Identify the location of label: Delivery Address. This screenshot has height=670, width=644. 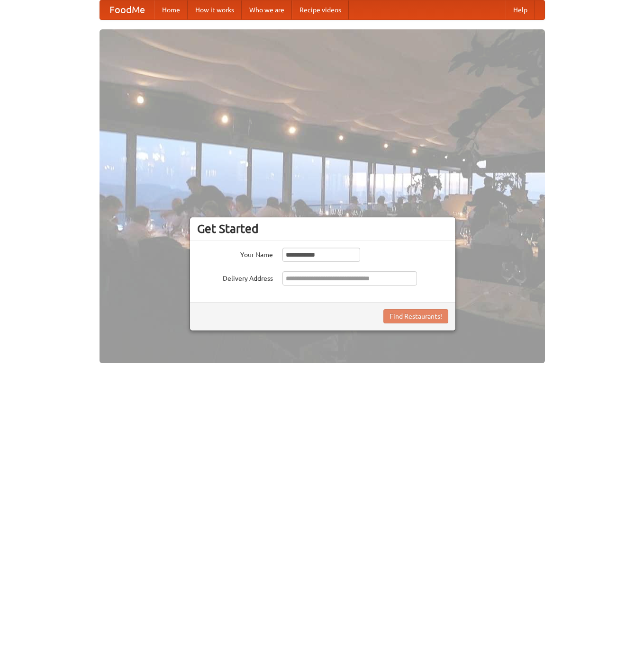
(235, 277).